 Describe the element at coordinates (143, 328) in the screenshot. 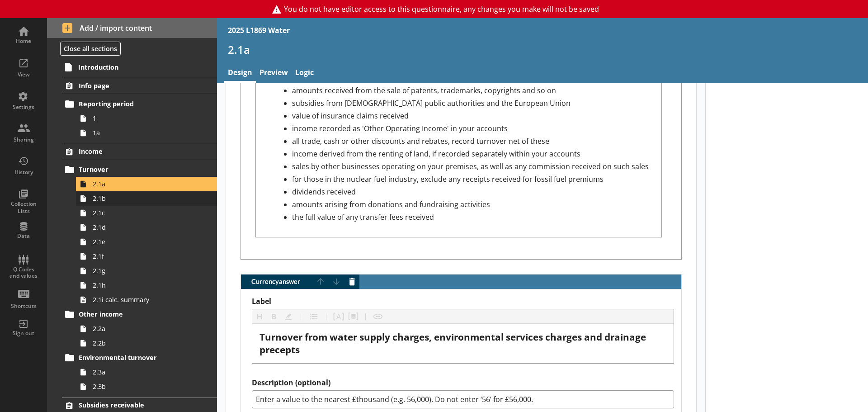

I see `span: 2.2a` at that location.